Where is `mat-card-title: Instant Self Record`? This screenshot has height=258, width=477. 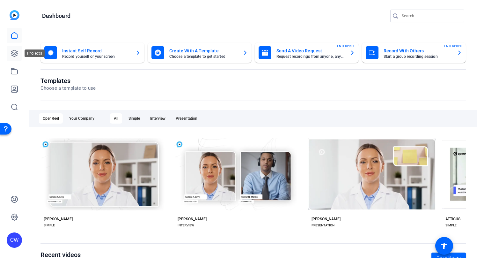
mat-card-title: Instant Self Record is located at coordinates (96, 51).